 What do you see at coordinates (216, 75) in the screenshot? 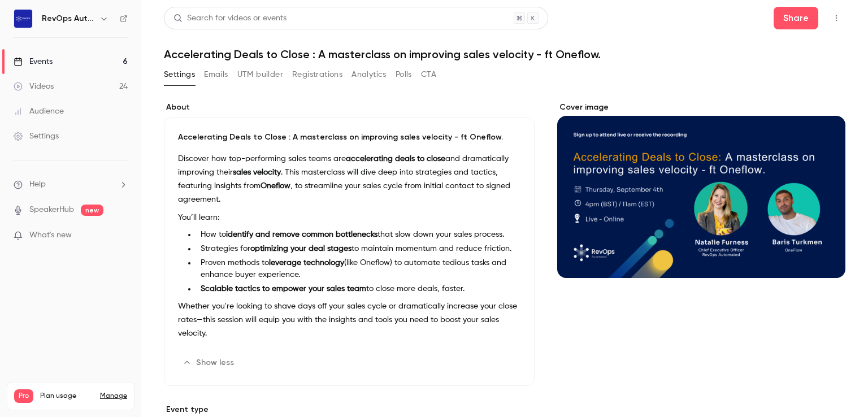
I see `button: Emails` at bounding box center [216, 75].